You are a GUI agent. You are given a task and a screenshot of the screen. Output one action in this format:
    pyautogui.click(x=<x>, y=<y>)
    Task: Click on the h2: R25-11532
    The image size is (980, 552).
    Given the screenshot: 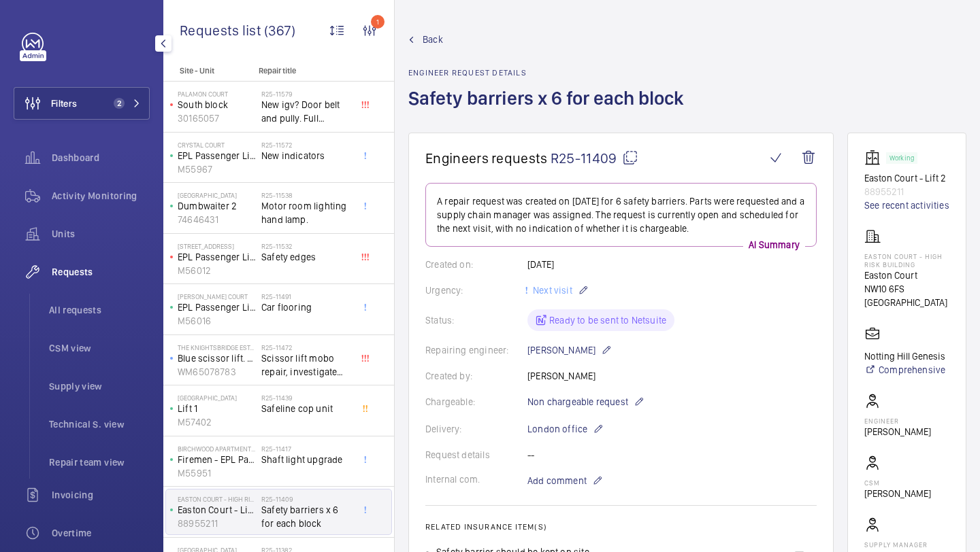 What is the action you would take?
    pyautogui.click(x=306, y=247)
    